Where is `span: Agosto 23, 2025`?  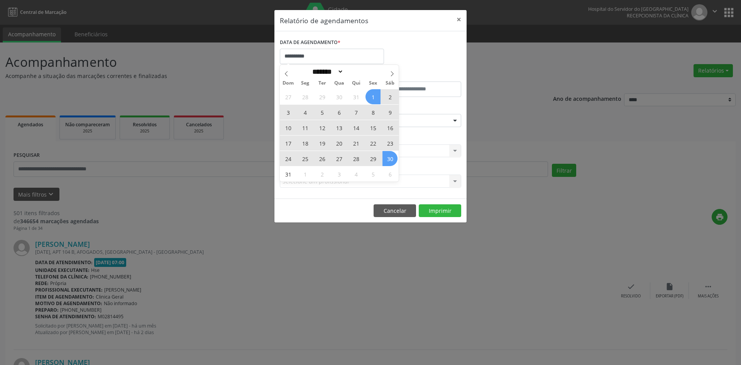 span: Agosto 23, 2025 is located at coordinates (390, 143).